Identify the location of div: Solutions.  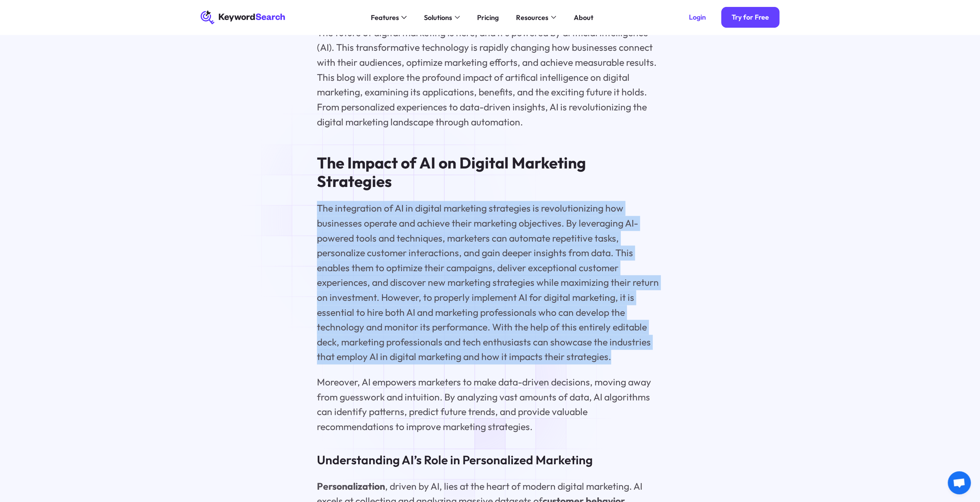
(438, 17).